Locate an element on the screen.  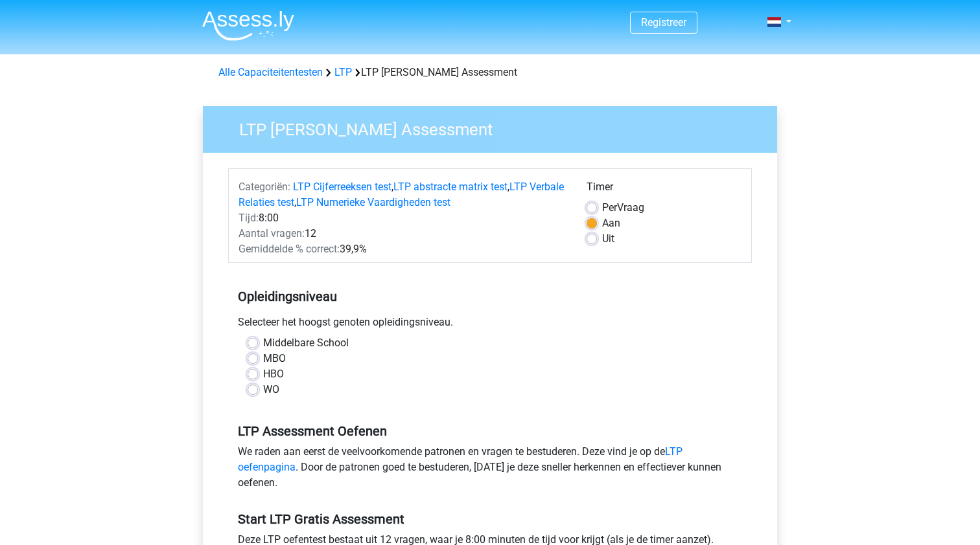
h5: Opleidingsniveau is located at coordinates (490, 297).